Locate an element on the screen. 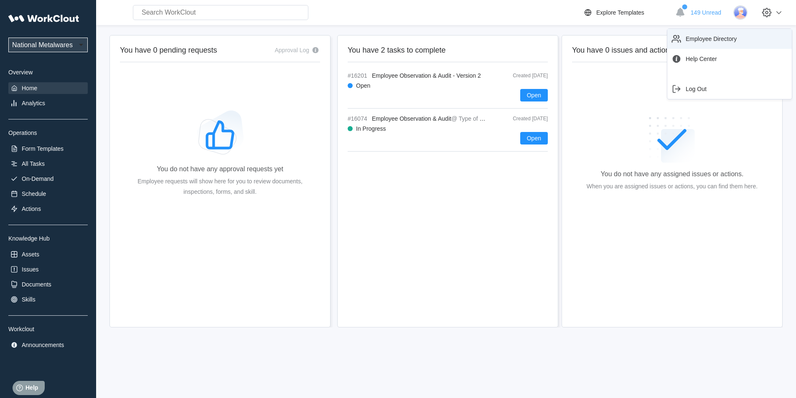 The width and height of the screenshot is (796, 398). a: Announcements is located at coordinates (48, 345).